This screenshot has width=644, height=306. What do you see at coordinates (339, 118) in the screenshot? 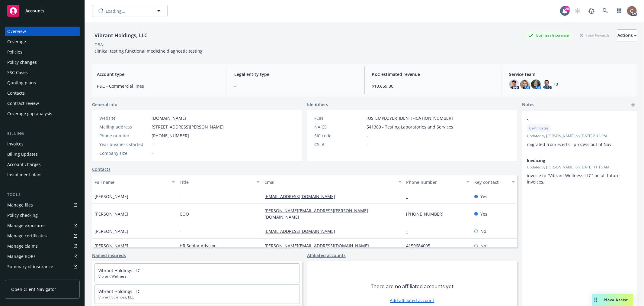
I see `div: FEIN` at bounding box center [339, 118].